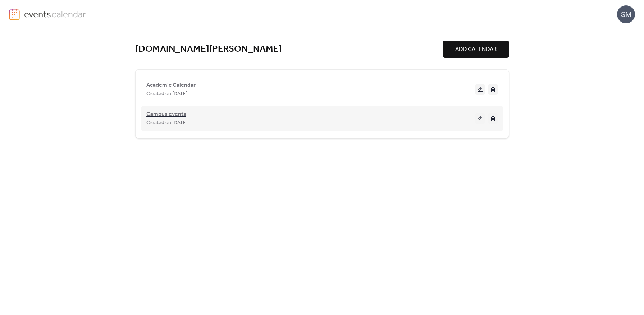  Describe the element at coordinates (625, 14) in the screenshot. I see `div: SM` at that location.